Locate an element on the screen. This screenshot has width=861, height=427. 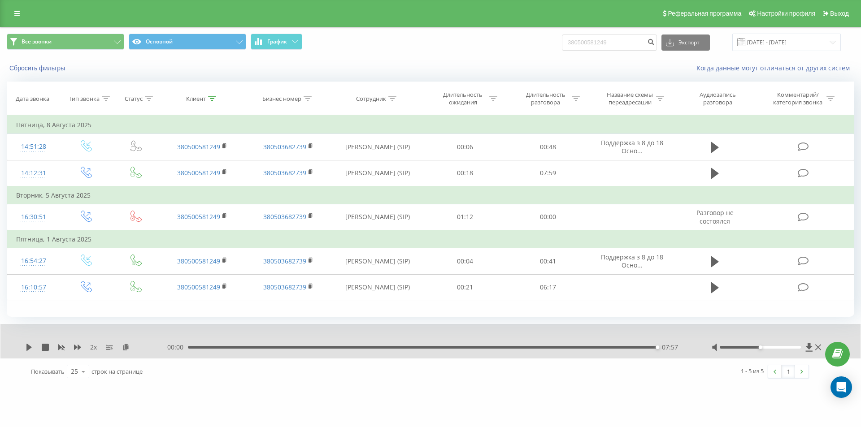
span: 2 x is located at coordinates (93, 348).